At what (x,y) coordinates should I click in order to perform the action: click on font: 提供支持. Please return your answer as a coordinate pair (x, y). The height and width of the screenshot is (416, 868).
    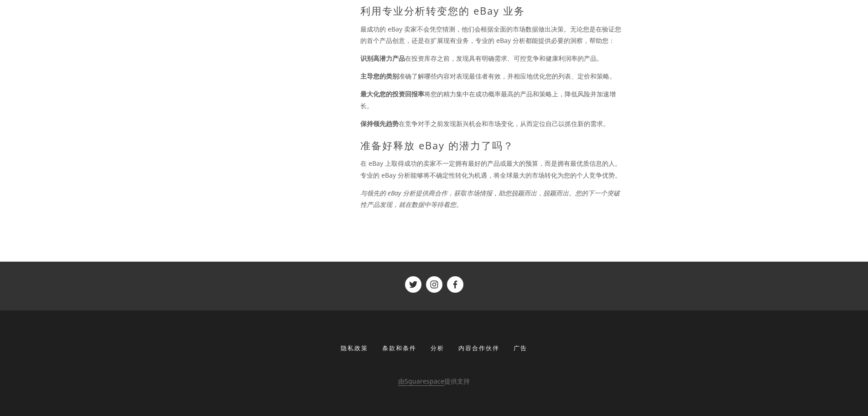
    Looking at the image, I should click on (457, 381).